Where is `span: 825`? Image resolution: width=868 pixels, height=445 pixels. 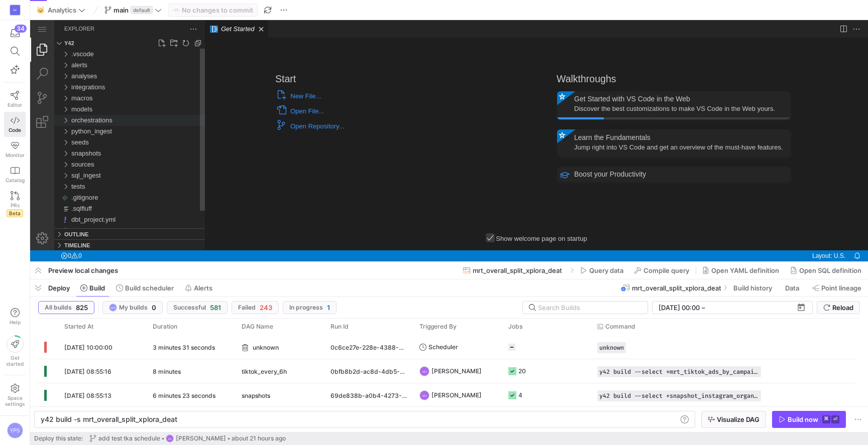
span: 825 is located at coordinates (82, 308).